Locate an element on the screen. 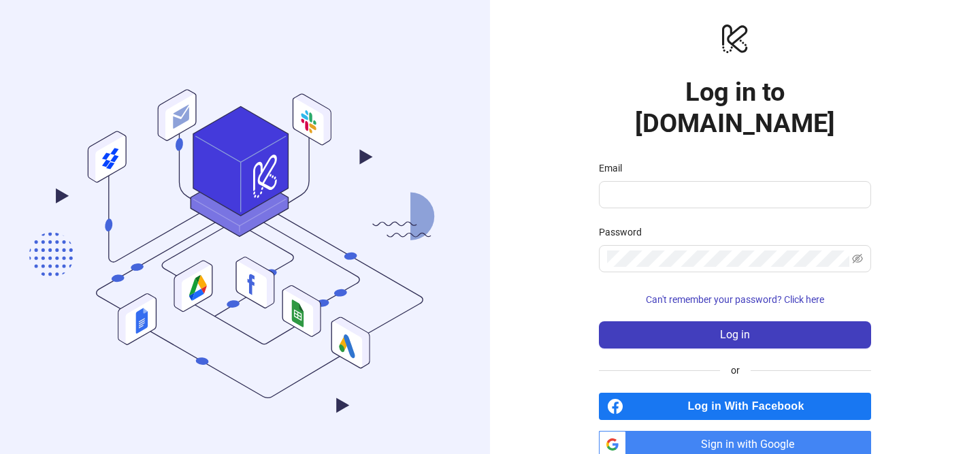 The image size is (980, 454). span: eye-invisible is located at coordinates (858, 259).